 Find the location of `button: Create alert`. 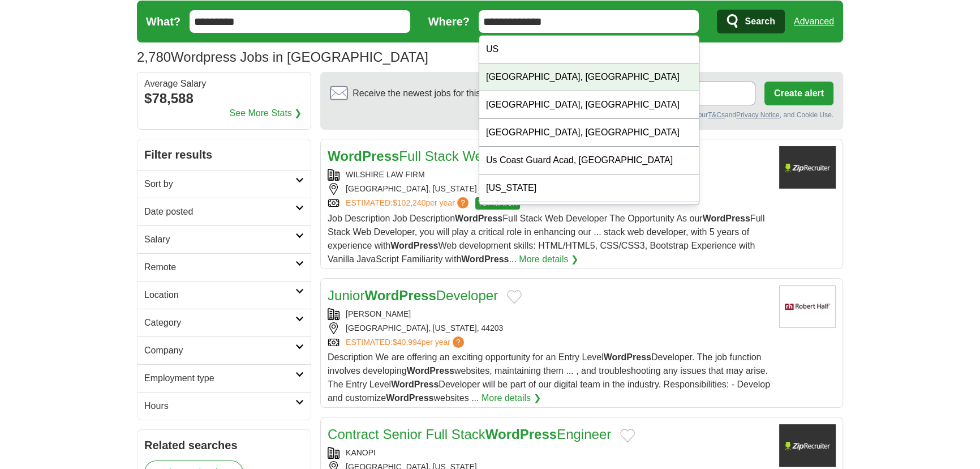

button: Create alert is located at coordinates (799, 94).